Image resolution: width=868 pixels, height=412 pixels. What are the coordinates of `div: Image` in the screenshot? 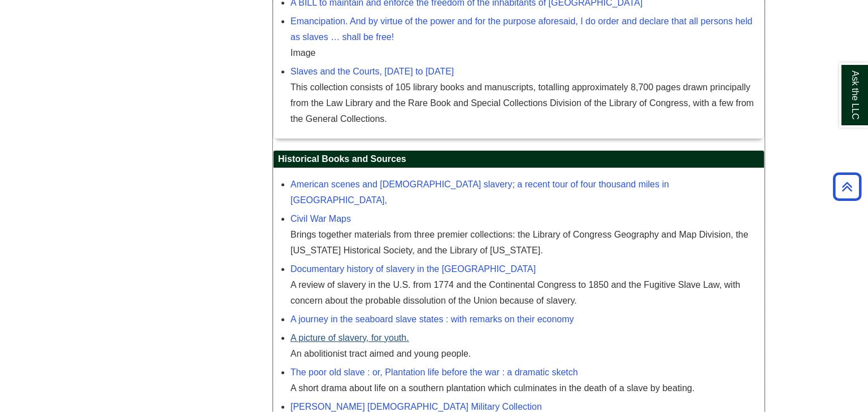 It's located at (525, 53).